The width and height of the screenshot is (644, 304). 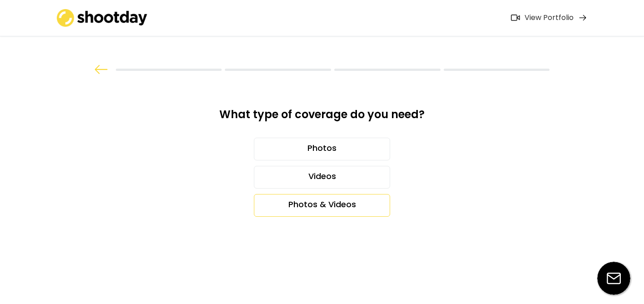 What do you see at coordinates (103, 18) in the screenshot?
I see `img: shootday_logo.png` at bounding box center [103, 18].